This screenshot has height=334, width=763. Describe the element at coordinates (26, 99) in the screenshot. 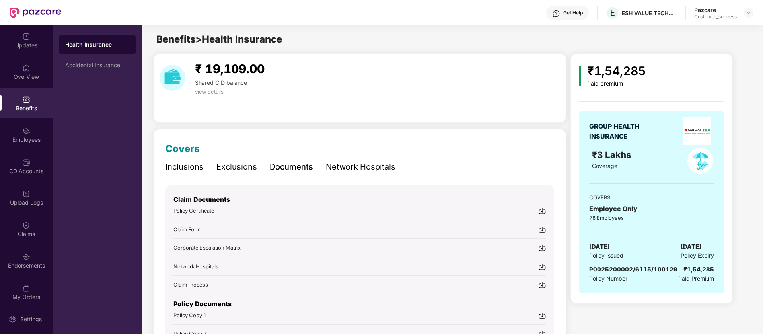

I see `img: svg+xml;base64,PHN2ZyBpZD0iQmVuZWZpdHMiIHhtbG5zPSJodHRwOi8vd3d3LnczLm9yZy8yMDAwL3N2ZyIgd2lkdGg9Ij...` at that location.